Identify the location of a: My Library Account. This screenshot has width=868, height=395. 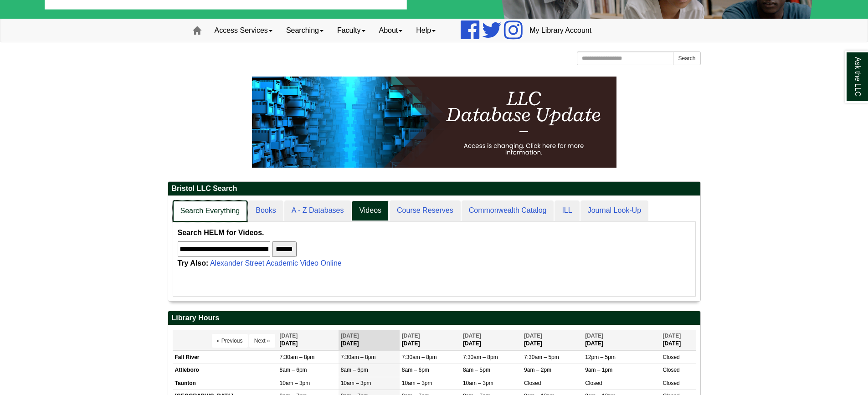
(560, 31).